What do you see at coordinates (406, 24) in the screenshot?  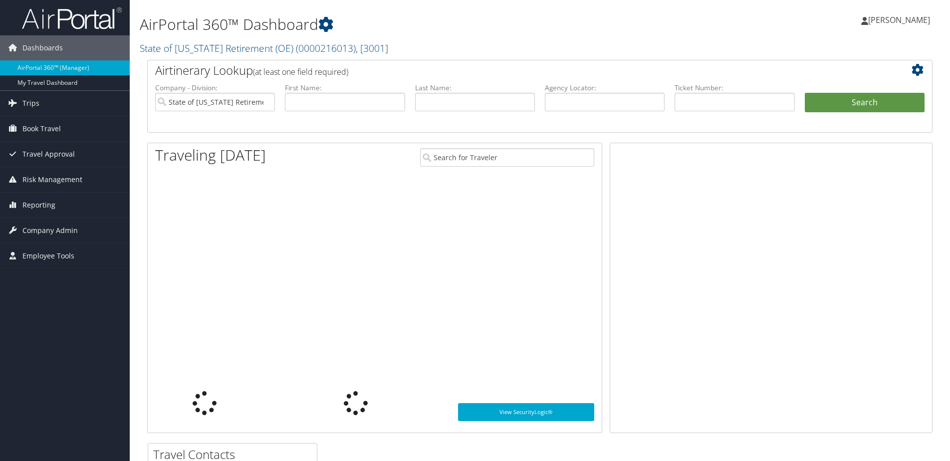 I see `h1: AirPortal 360™ Dashboard` at bounding box center [406, 24].